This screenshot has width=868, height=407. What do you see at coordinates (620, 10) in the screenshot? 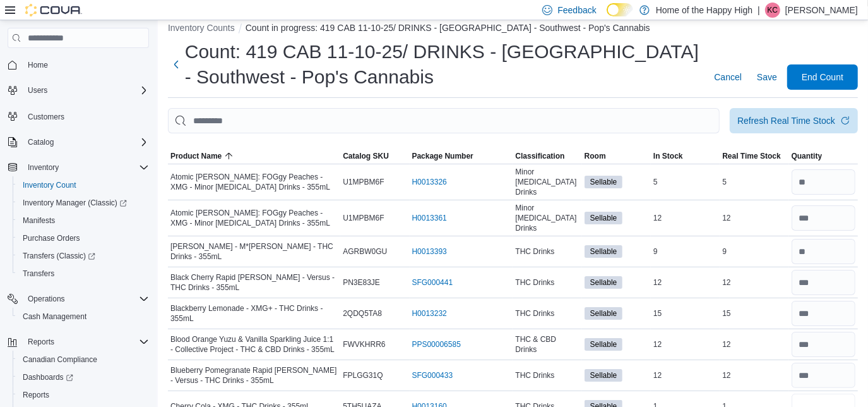
I see `input: Dark Mode` at bounding box center [620, 10].